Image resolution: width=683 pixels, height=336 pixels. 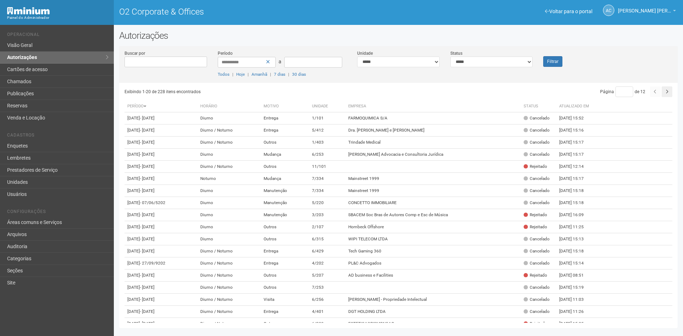 I want to click on li: Configurações, so click(x=58, y=213).